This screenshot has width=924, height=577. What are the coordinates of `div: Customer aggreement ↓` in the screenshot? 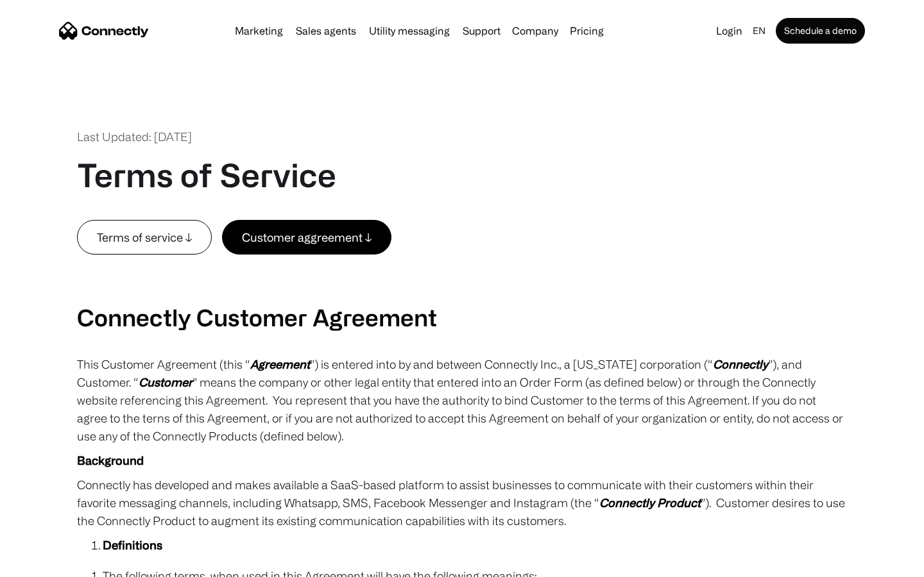 It's located at (307, 237).